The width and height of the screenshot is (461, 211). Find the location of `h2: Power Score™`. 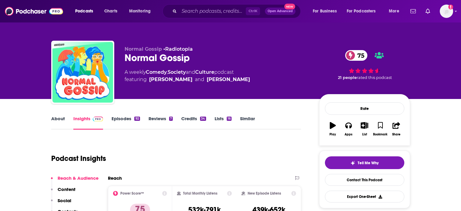

h2: Power Score™ is located at coordinates (132, 193).